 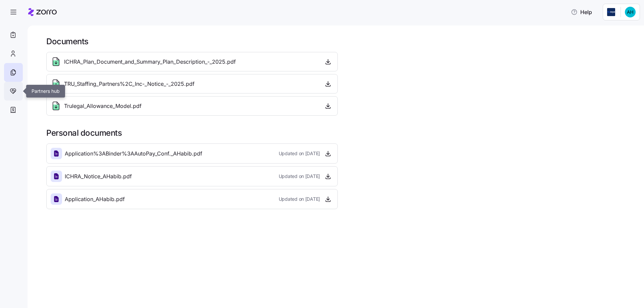 What do you see at coordinates (94, 199) in the screenshot?
I see `span: Application_AHabib.pdf` at bounding box center [94, 199].